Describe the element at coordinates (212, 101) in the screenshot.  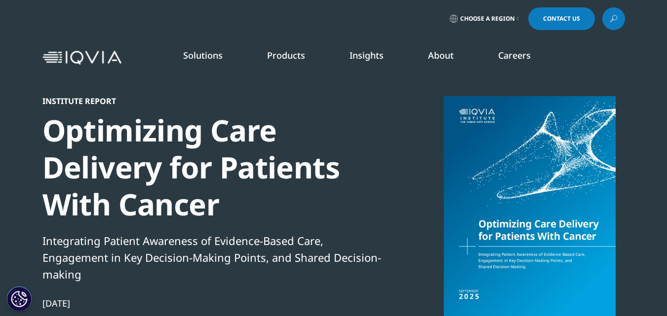
I see `div: Institute Report` at that location.